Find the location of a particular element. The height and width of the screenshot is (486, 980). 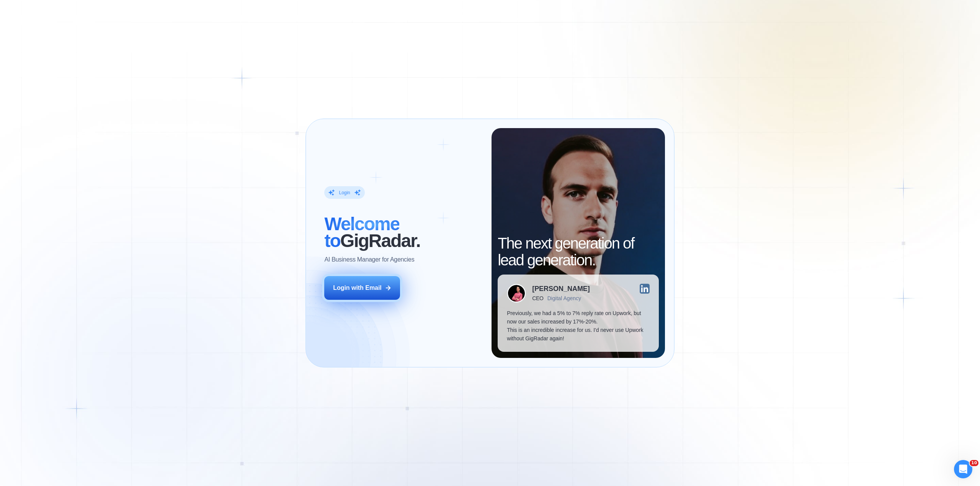

div: Digital Agency is located at coordinates (564, 299).